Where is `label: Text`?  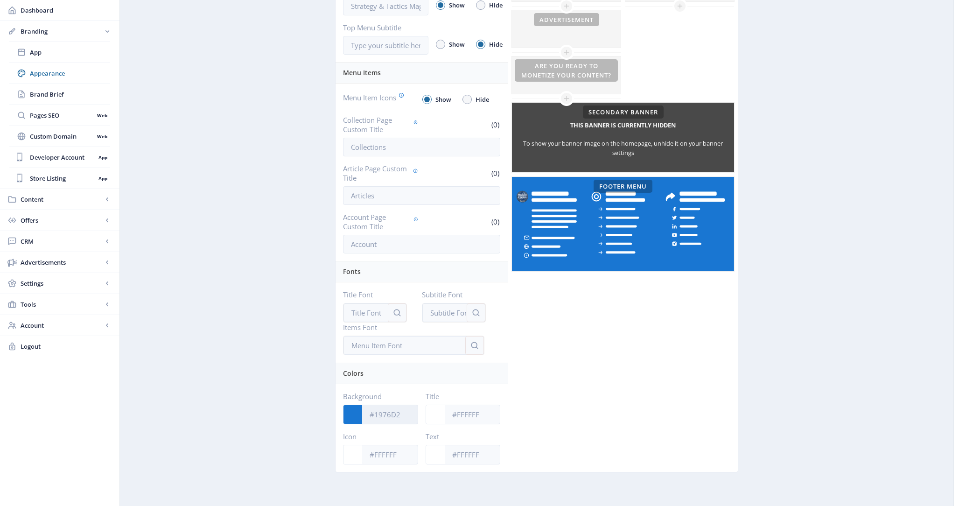
label: Text is located at coordinates (459, 436).